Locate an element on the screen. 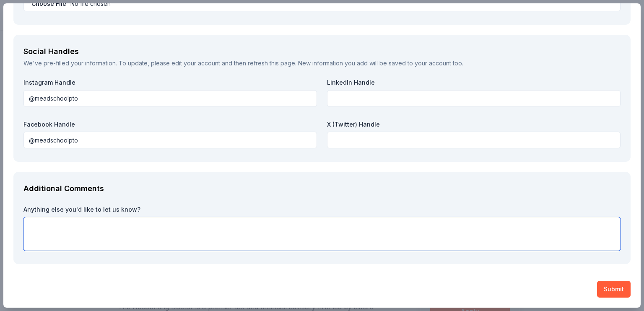 The image size is (644, 311). label: X (Twitter) Handle is located at coordinates (473, 124).